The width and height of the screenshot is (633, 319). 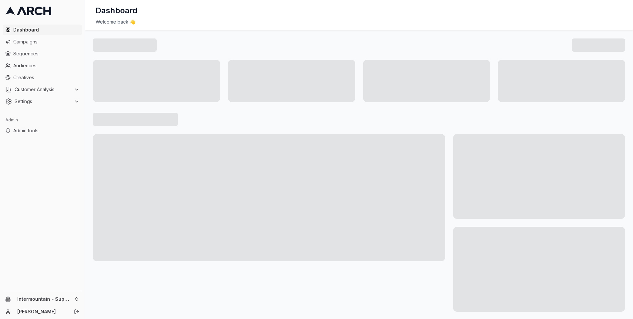 I want to click on span: Sequences, so click(x=46, y=54).